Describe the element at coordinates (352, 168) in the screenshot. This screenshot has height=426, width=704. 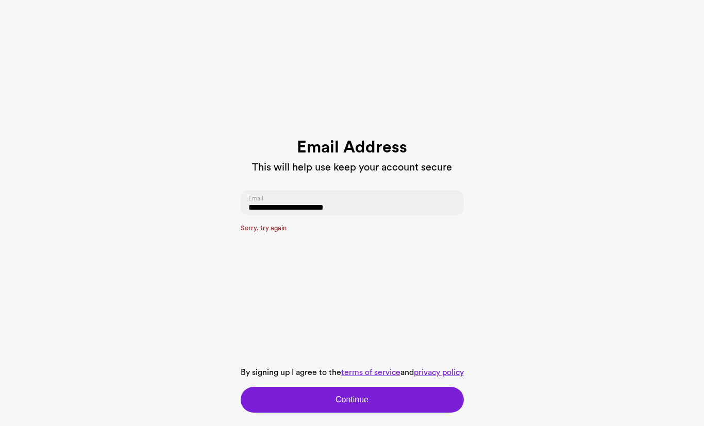
I see `h3: This will help use keep your account secure` at that location.